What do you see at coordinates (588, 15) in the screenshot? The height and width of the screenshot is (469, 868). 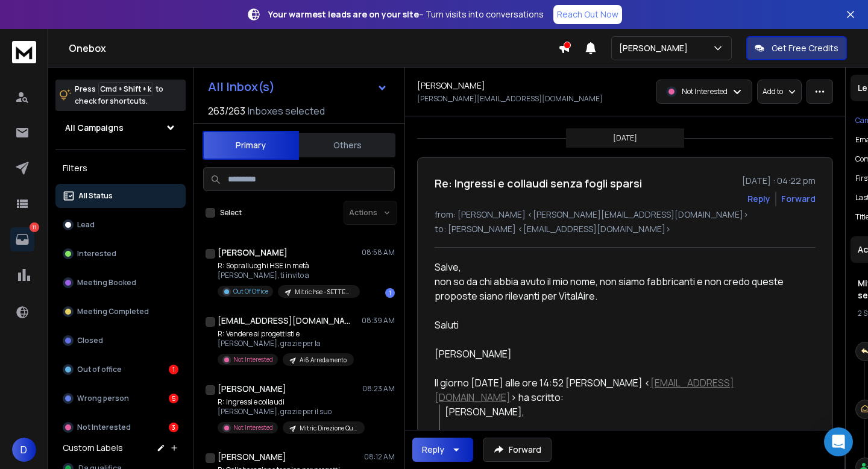 I see `p: Reach Out Now` at bounding box center [588, 15].